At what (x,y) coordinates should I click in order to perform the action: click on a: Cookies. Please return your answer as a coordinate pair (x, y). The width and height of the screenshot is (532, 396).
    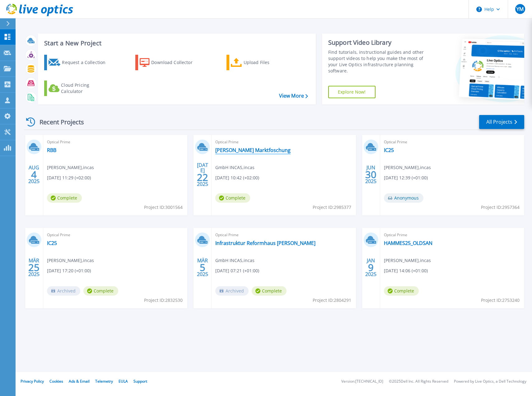
    Looking at the image, I should click on (56, 381).